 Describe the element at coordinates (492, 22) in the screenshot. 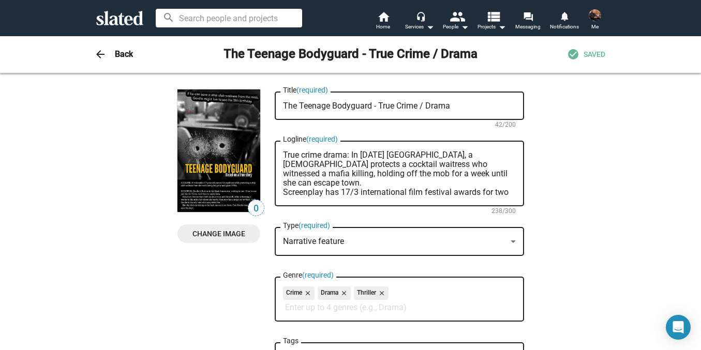

I see `button: Projects` at that location.